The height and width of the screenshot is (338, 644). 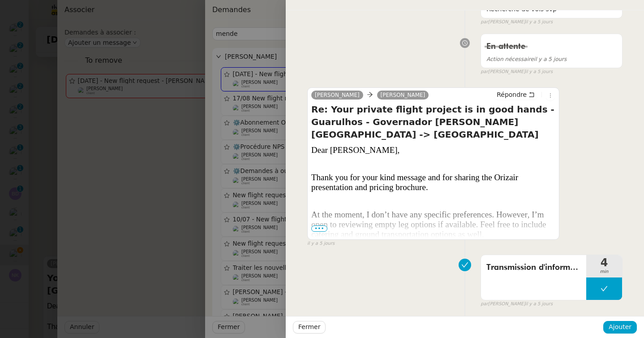 I want to click on span: min, so click(x=604, y=272).